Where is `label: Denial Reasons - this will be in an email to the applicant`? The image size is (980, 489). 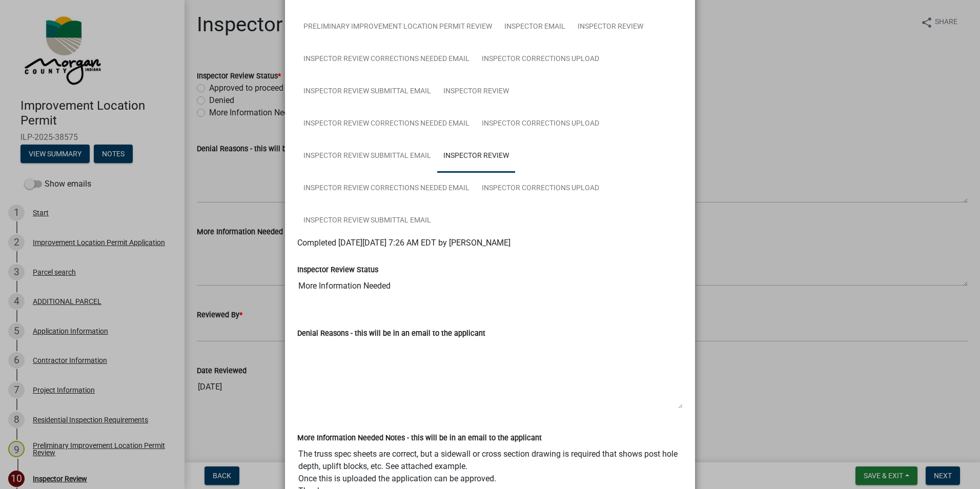 label: Denial Reasons - this will be in an email to the applicant is located at coordinates (391, 334).